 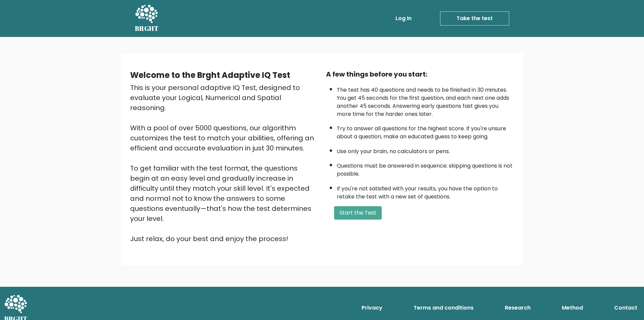 What do you see at coordinates (518, 308) in the screenshot?
I see `a: Research` at bounding box center [518, 308].